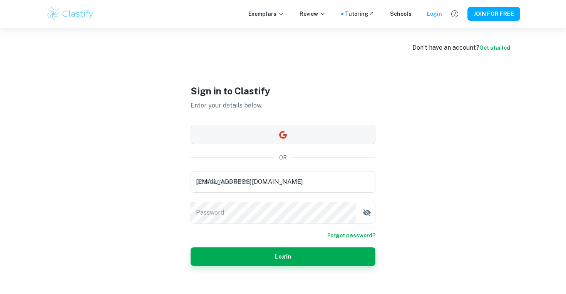 Image resolution: width=566 pixels, height=294 pixels. What do you see at coordinates (435, 14) in the screenshot?
I see `div: Login` at bounding box center [435, 14].